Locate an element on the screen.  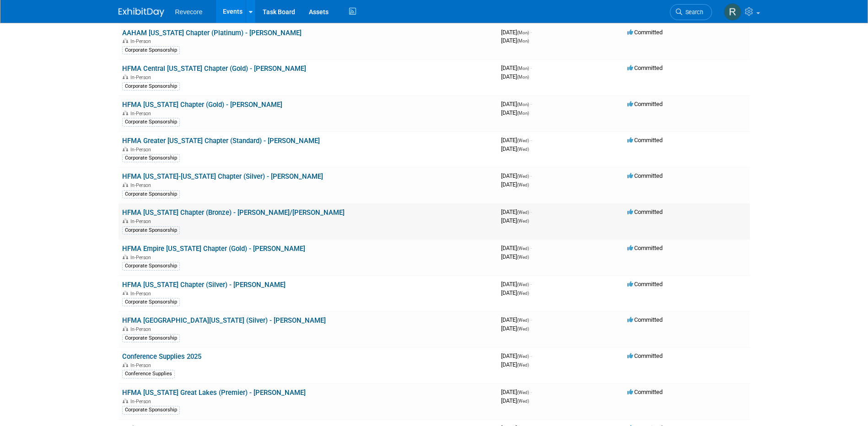
span: Revecore is located at coordinates (189, 12).